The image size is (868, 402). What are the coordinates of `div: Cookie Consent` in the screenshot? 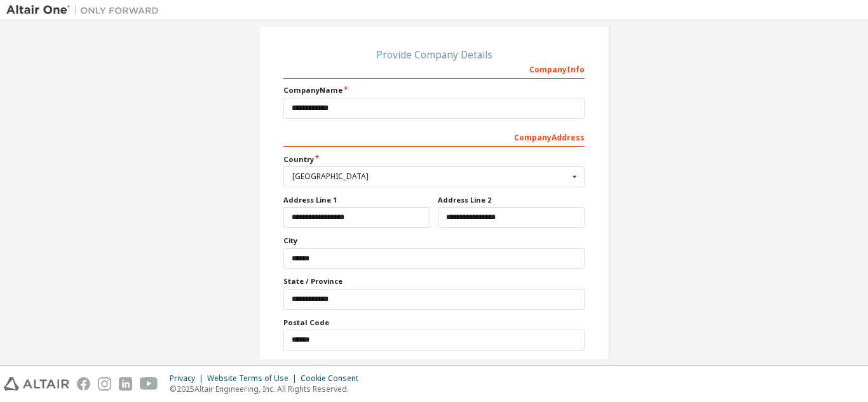 It's located at (333, 379).